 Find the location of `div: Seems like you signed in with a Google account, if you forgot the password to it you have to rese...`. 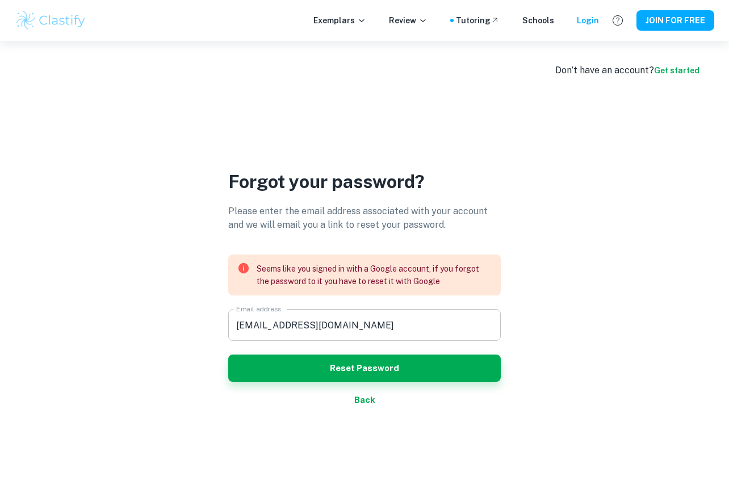

div: Seems like you signed in with a Google account, if you forgot the password to it you have to rese... is located at coordinates (374, 275).